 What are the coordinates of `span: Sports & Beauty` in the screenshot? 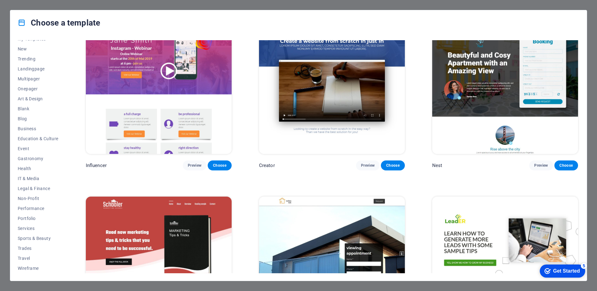 It's located at (38, 238).